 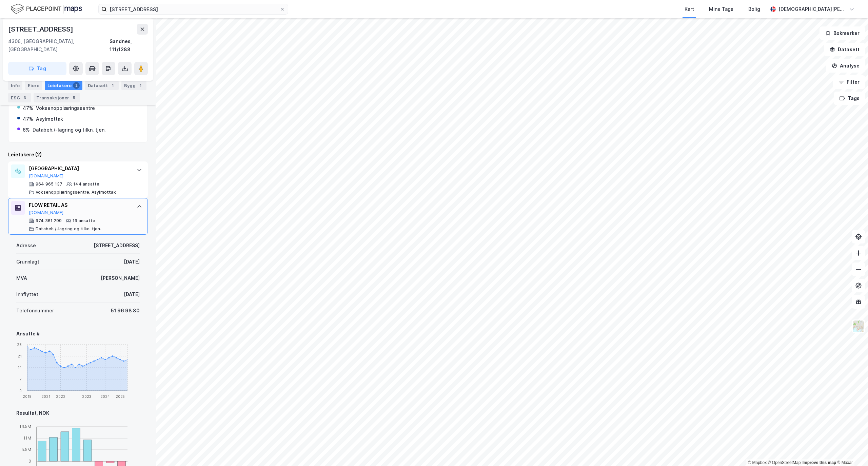 What do you see at coordinates (35, 310) in the screenshot?
I see `div: Telefonnummer` at bounding box center [35, 310].